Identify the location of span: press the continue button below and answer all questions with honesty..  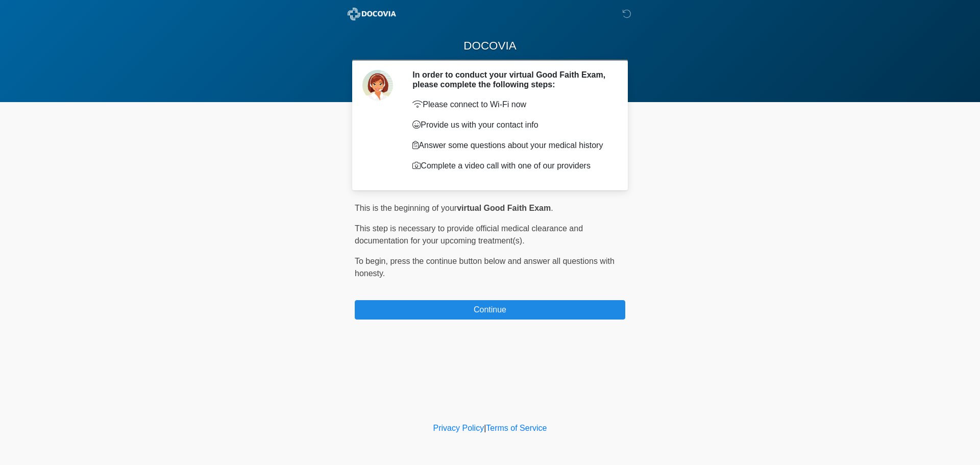
(484, 266).